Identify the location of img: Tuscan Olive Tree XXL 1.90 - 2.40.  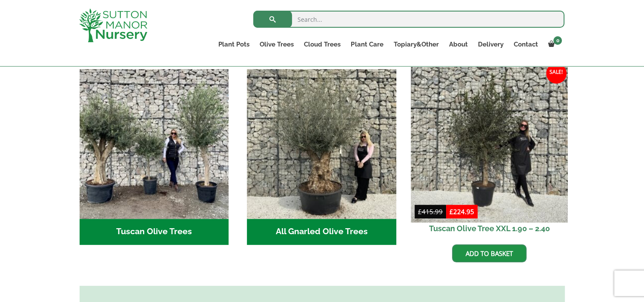
(489, 143).